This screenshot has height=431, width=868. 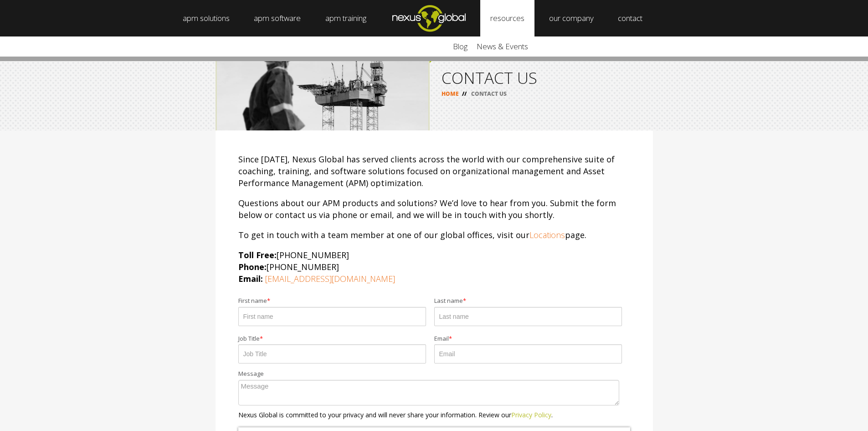 What do you see at coordinates (251, 374) in the screenshot?
I see `span: Message` at bounding box center [251, 374].